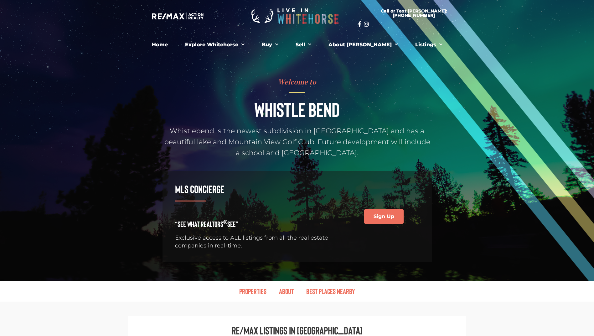  What do you see at coordinates (160, 45) in the screenshot?
I see `a: Home` at bounding box center [160, 45].